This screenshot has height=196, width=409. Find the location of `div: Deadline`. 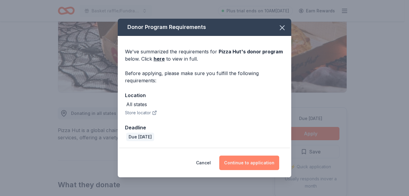

div: Deadline is located at coordinates (204, 127).